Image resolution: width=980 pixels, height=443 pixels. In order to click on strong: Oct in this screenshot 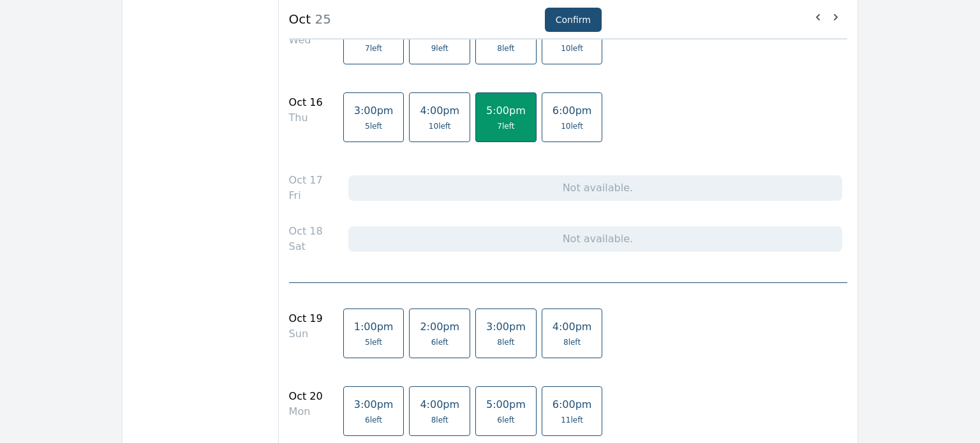, I will do `click(300, 19)`.